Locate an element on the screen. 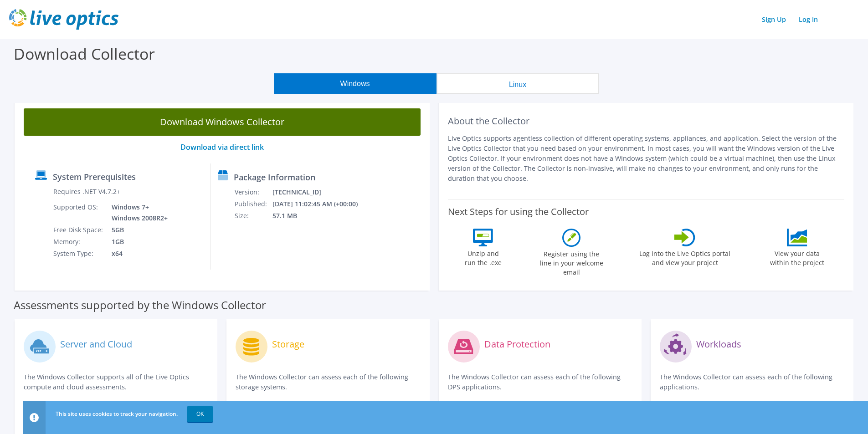 This screenshot has width=868, height=434. label: Requires .NET V4.7.2+ is located at coordinates (86, 192).